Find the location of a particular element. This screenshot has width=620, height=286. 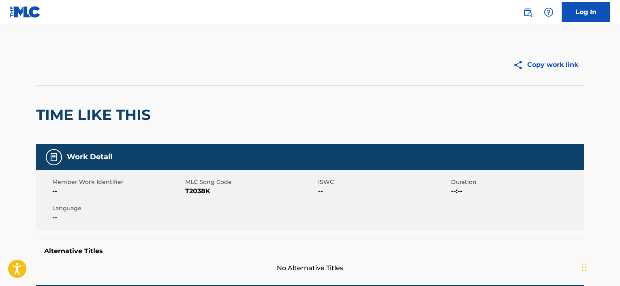

a: Log In is located at coordinates (586, 12).